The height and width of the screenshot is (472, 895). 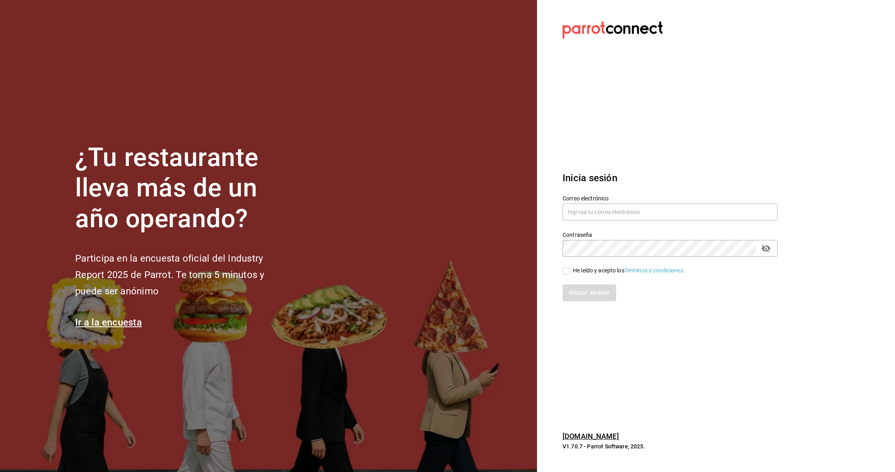 I want to click on p: V1.70.7 - Parrot Software, 2025., so click(x=670, y=446).